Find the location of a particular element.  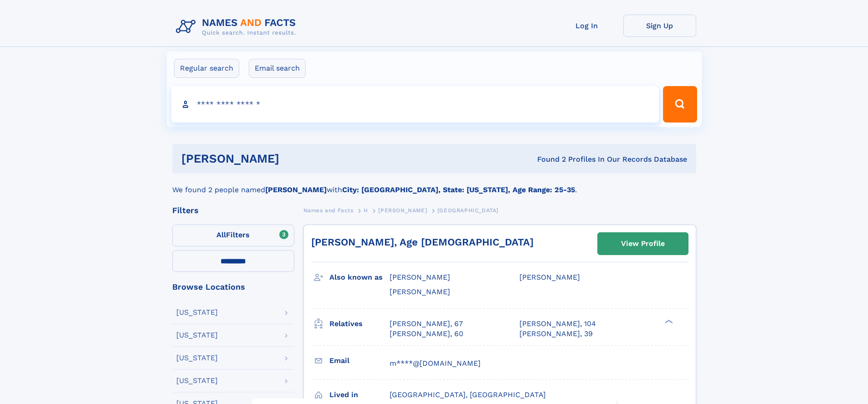

img: Logo Names and Facts is located at coordinates (238, 27).